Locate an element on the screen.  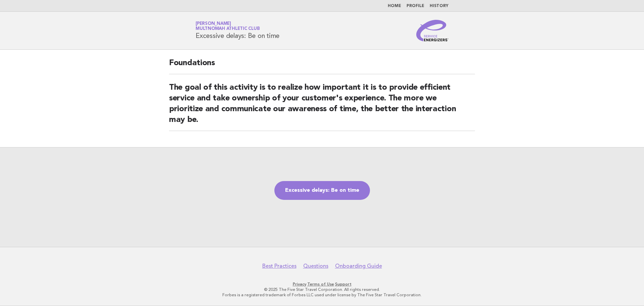
a: Terms of Use is located at coordinates (321, 284).